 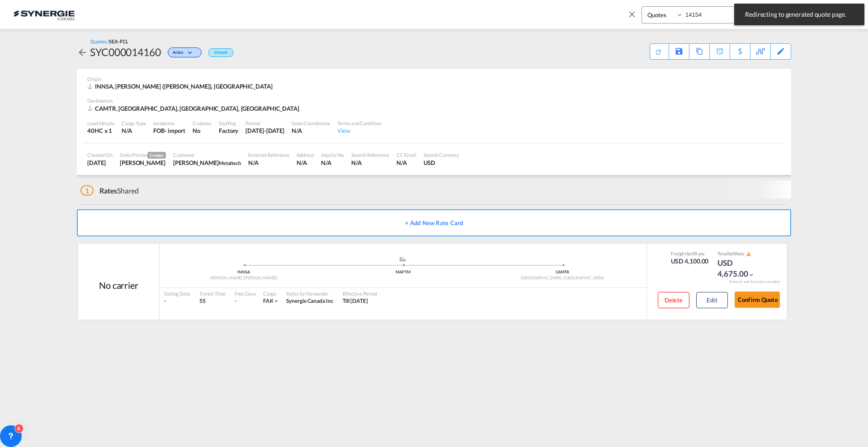 I want to click on div: Save As Template, so click(x=680, y=52).